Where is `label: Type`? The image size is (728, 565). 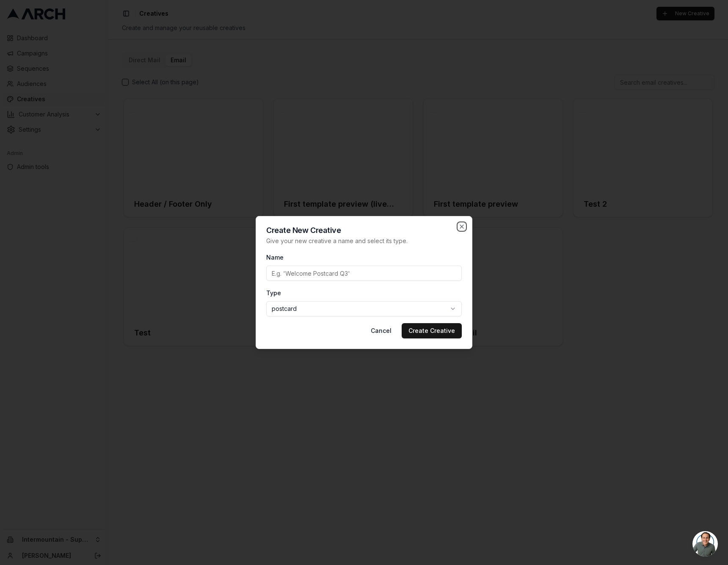
label: Type is located at coordinates (273, 292).